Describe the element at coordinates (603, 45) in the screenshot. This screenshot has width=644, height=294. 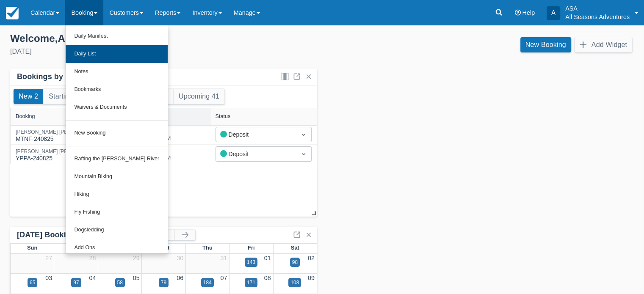
I see `button: Add Widget` at that location.